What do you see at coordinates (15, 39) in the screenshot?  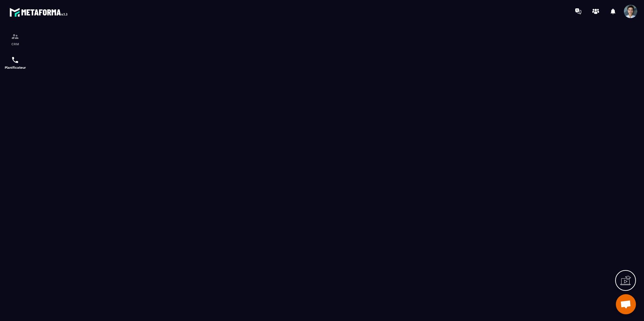 I see `a: formationformationCRM` at bounding box center [15, 39].